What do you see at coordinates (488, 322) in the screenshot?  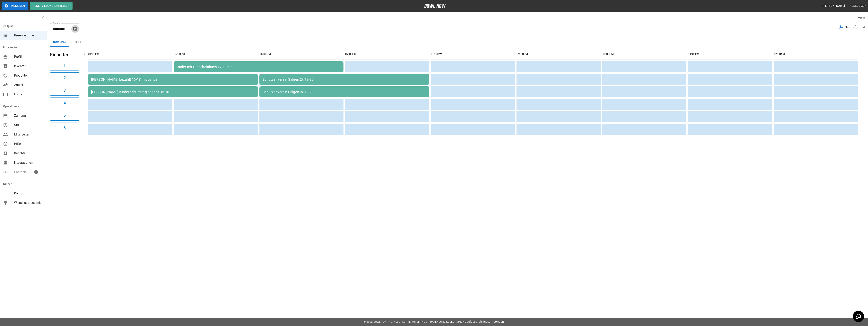 I see `a: Geschäftsbedingungen` at bounding box center [488, 322].